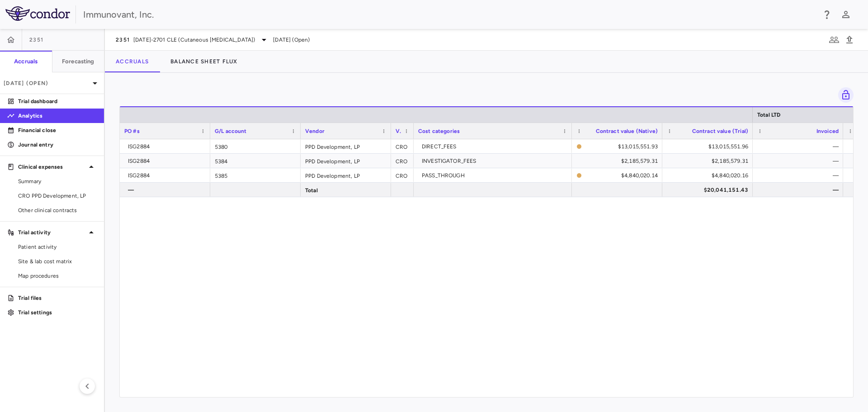  I want to click on h6: Forecasting, so click(78, 62).